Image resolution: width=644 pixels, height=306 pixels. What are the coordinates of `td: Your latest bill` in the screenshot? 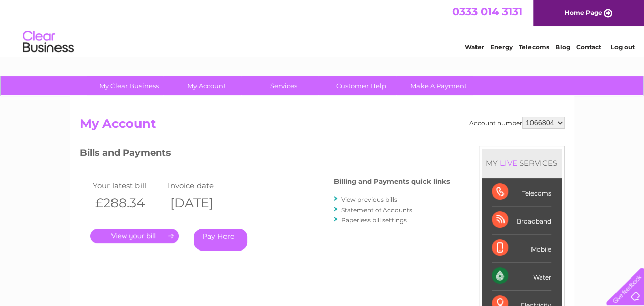 It's located at (128, 185).